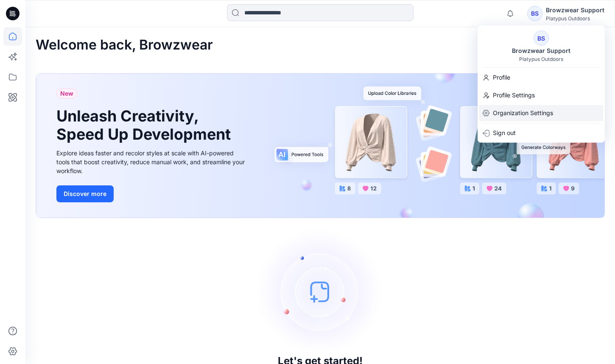 This screenshot has height=364, width=615. I want to click on p: Sign out, so click(504, 133).